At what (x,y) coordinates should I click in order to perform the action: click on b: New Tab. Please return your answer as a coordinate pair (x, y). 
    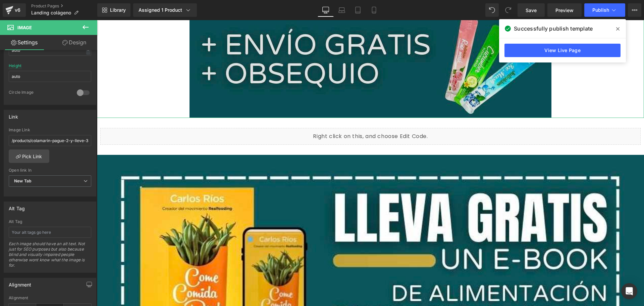
    Looking at the image, I should click on (22, 181).